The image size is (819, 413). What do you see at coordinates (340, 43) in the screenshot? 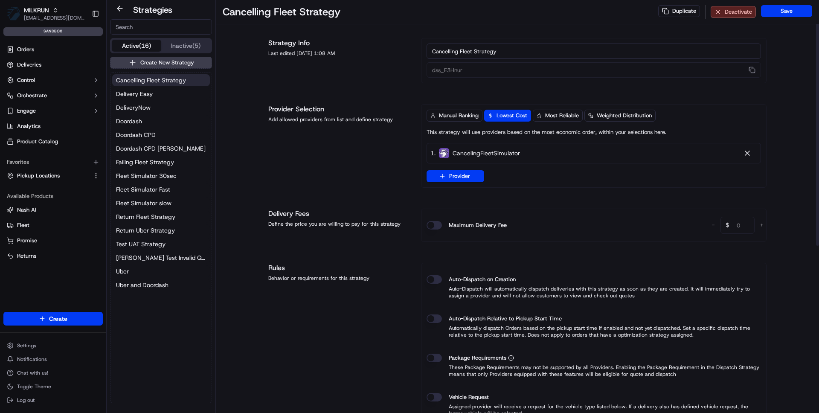
I see `h1: Strategy Info` at bounding box center [340, 43].